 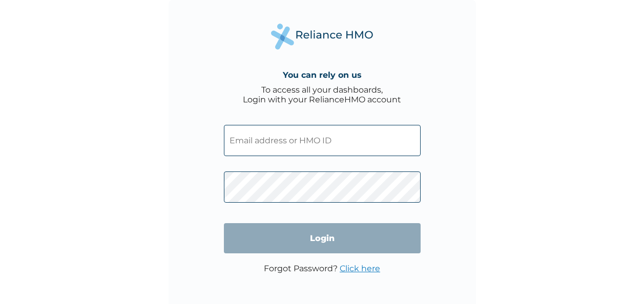 What do you see at coordinates (322, 140) in the screenshot?
I see `input: Email address or HMO ID` at bounding box center [322, 140].